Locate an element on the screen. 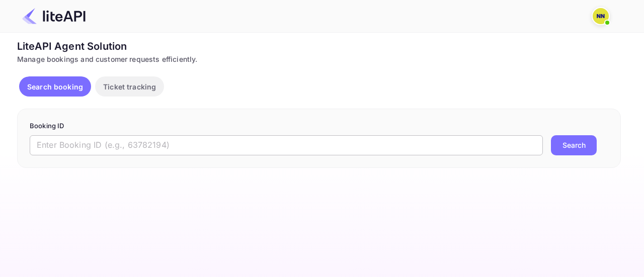 This screenshot has height=277, width=644. input: Enter Booking ID (e.g., 63782194) is located at coordinates (286, 145).